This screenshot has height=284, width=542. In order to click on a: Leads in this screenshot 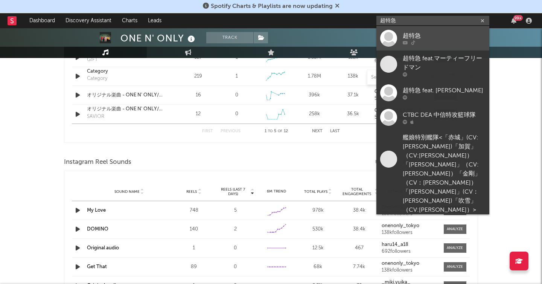, I will do `click(155, 21)`.